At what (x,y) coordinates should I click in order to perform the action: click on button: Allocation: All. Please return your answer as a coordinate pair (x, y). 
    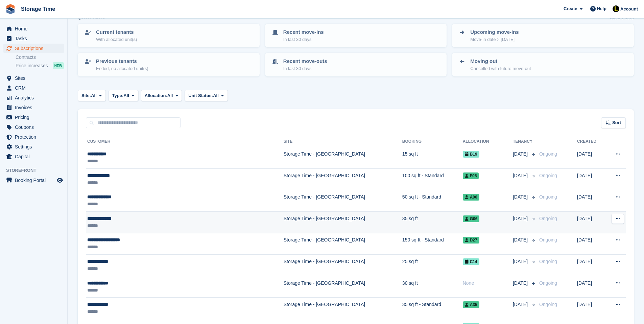
    Looking at the image, I should click on (162, 95).